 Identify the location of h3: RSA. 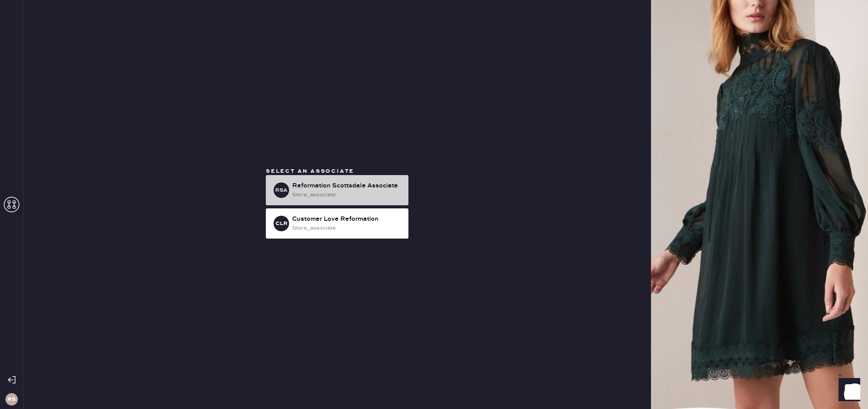
(281, 190).